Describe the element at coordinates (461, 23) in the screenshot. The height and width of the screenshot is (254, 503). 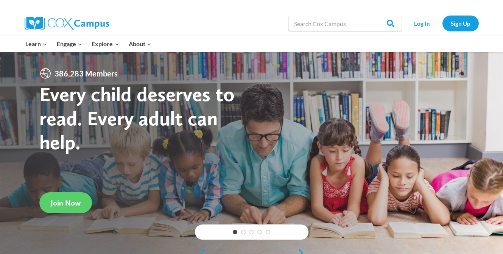
I see `a: Sign Up` at that location.